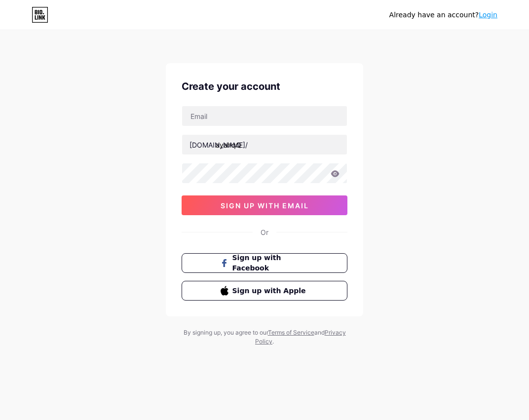 The width and height of the screenshot is (529, 420). Describe the element at coordinates (264, 263) in the screenshot. I see `a: Sign up with Facebook` at that location.